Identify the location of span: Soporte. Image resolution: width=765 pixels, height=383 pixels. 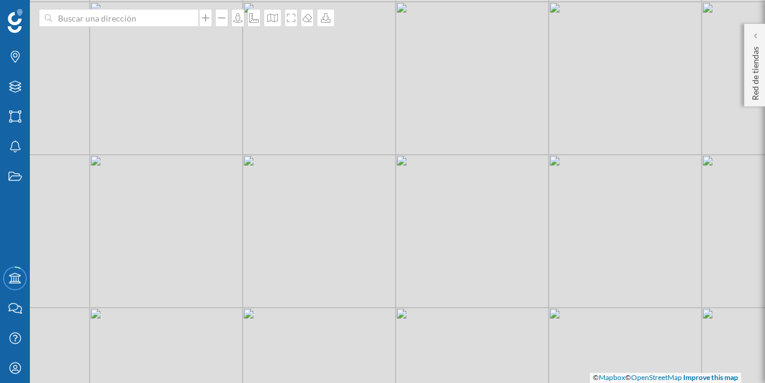
(45, 14).